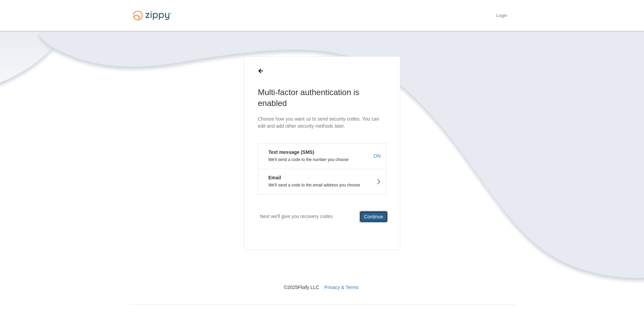 The image size is (644, 324). I want to click on p: Choose how you want us to send security codes. You can edit and add other security methods later., so click(322, 123).